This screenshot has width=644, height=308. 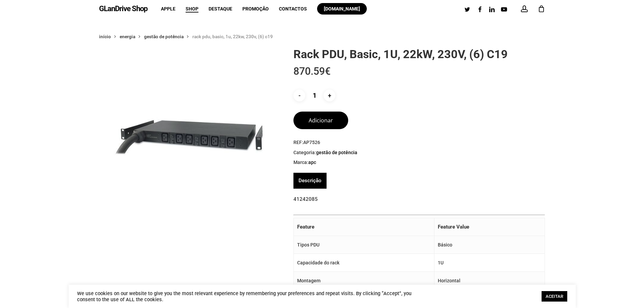 I want to click on span: AP7526, so click(x=311, y=142).